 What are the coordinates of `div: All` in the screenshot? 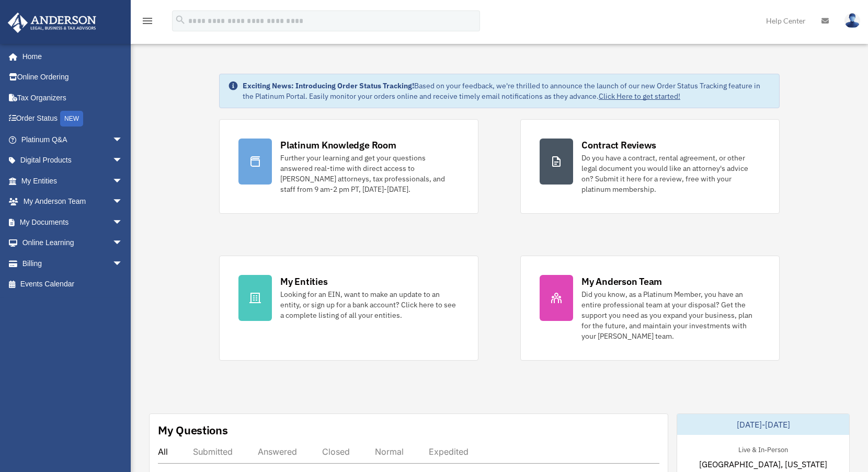 It's located at (162, 451).